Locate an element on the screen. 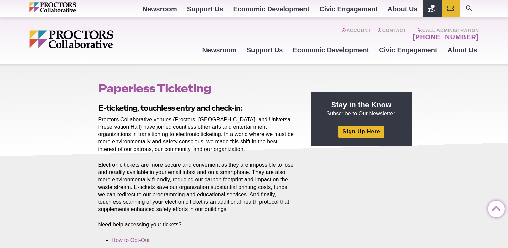 The image size is (508, 248). span: Call Administration is located at coordinates (445, 30).